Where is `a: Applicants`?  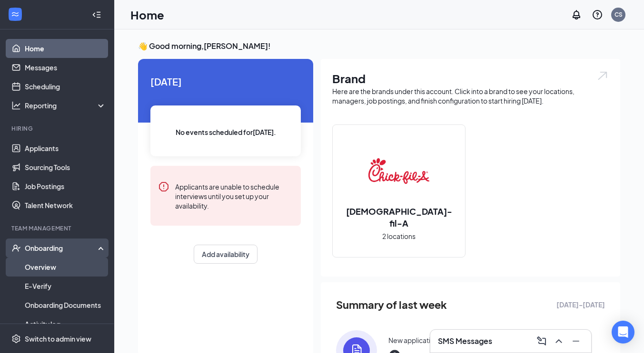 a: Applicants is located at coordinates (65, 148).